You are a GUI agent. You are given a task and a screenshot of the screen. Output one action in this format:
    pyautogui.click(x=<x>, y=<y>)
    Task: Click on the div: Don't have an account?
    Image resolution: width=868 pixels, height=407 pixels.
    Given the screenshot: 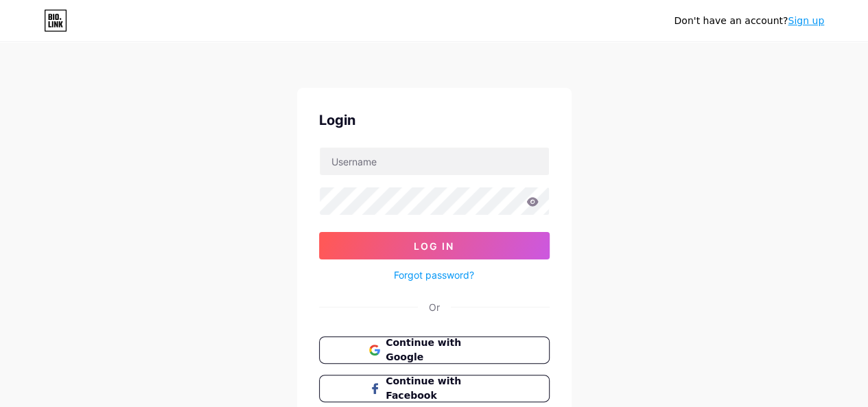 What is the action you would take?
    pyautogui.click(x=749, y=21)
    